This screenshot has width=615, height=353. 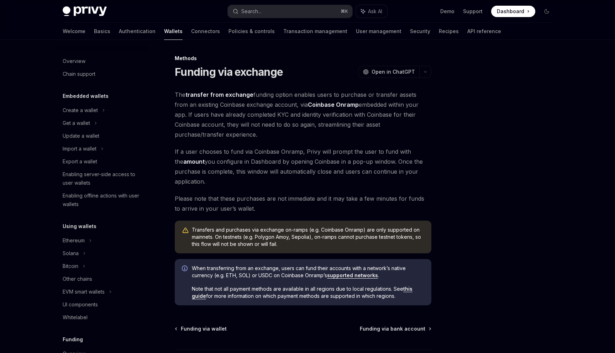 I want to click on strong: transfer from exchange, so click(x=219, y=95).